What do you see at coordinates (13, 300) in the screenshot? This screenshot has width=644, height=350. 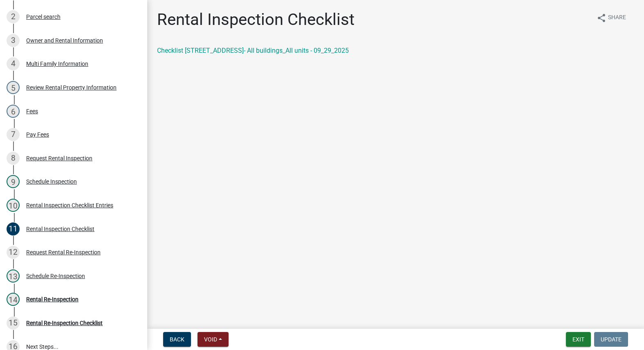 I see `div: 14` at bounding box center [13, 300].